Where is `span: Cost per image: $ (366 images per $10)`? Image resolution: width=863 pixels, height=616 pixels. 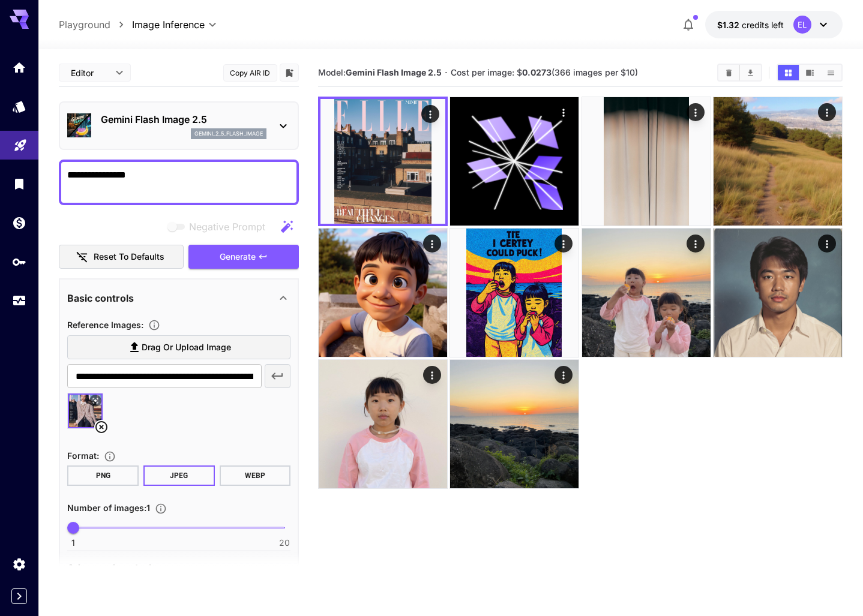 span: Cost per image: $ (366 images per $10) is located at coordinates (544, 72).